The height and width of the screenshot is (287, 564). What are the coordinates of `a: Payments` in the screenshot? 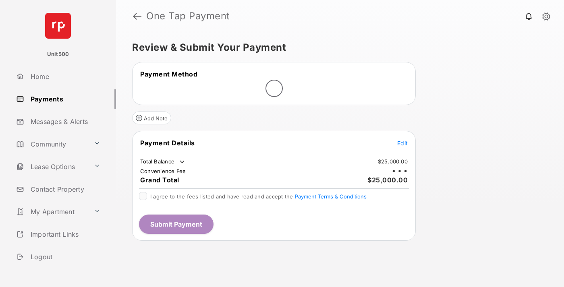 It's located at (64, 99).